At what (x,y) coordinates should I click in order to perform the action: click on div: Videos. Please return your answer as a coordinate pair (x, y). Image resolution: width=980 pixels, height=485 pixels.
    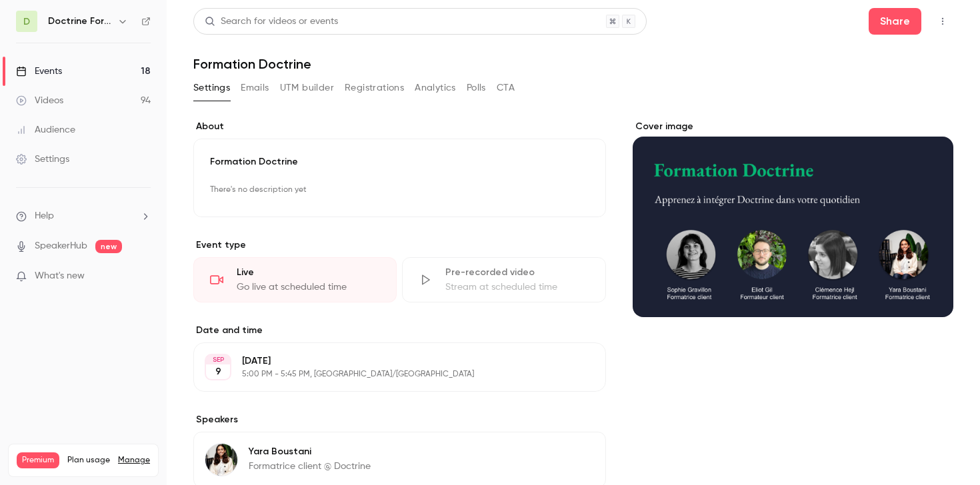
    Looking at the image, I should click on (39, 101).